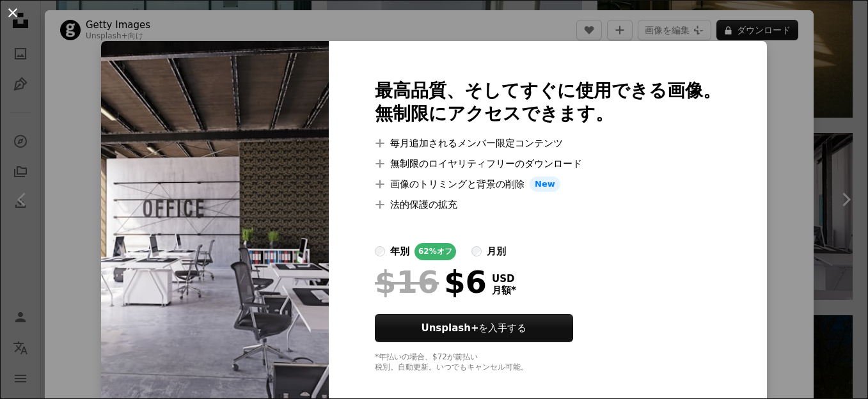  I want to click on button: Unsplash+を入手する, so click(474, 328).